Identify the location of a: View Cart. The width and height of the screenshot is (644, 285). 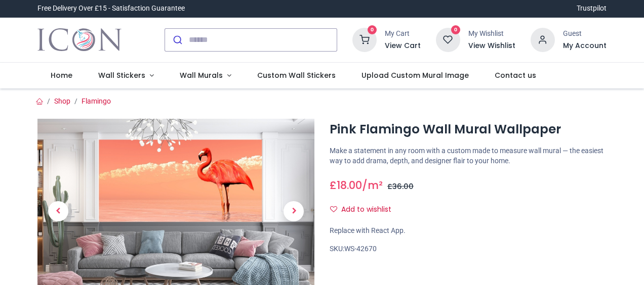
(403, 46).